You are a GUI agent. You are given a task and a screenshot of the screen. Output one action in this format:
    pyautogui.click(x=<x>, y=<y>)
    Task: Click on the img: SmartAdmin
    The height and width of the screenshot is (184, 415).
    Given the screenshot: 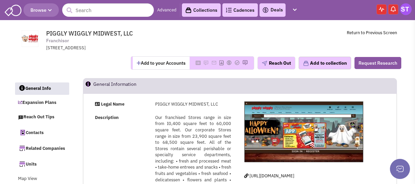 What is the action you would take?
    pyautogui.click(x=13, y=10)
    